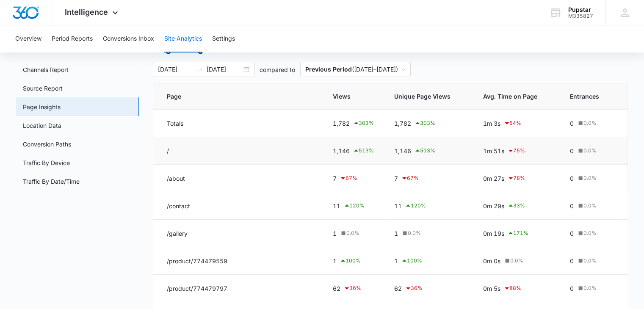 This screenshot has height=309, width=644. I want to click on td: /contact, so click(238, 206).